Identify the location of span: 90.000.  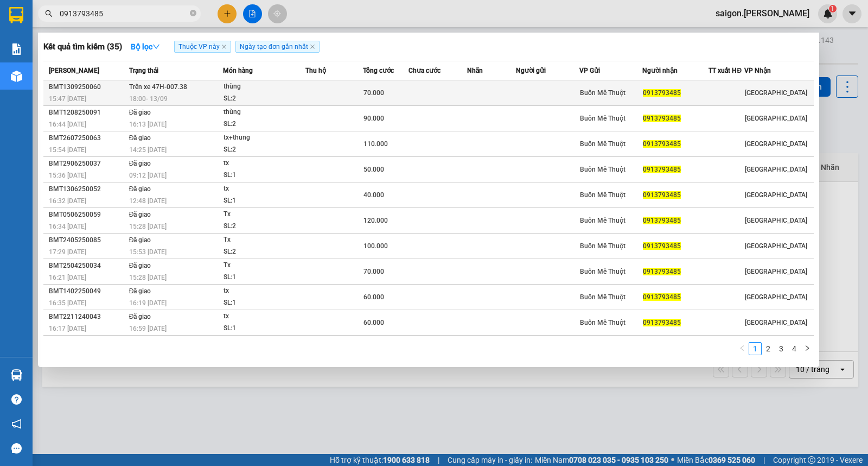
(374, 118).